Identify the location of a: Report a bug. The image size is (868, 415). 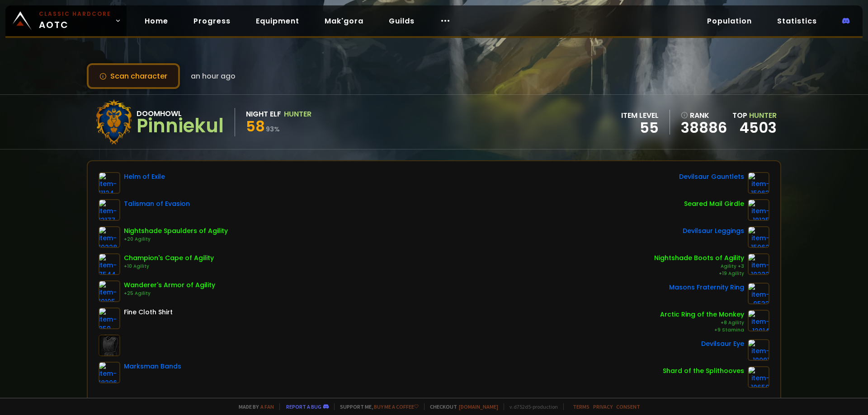
(304, 407).